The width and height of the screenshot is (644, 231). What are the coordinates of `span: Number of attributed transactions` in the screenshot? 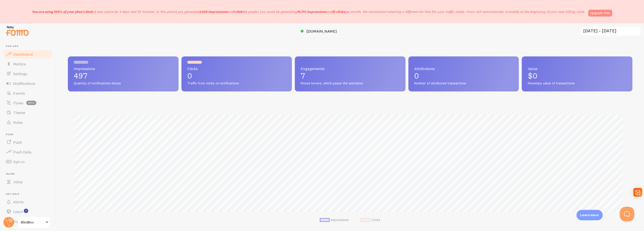 It's located at (463, 84).